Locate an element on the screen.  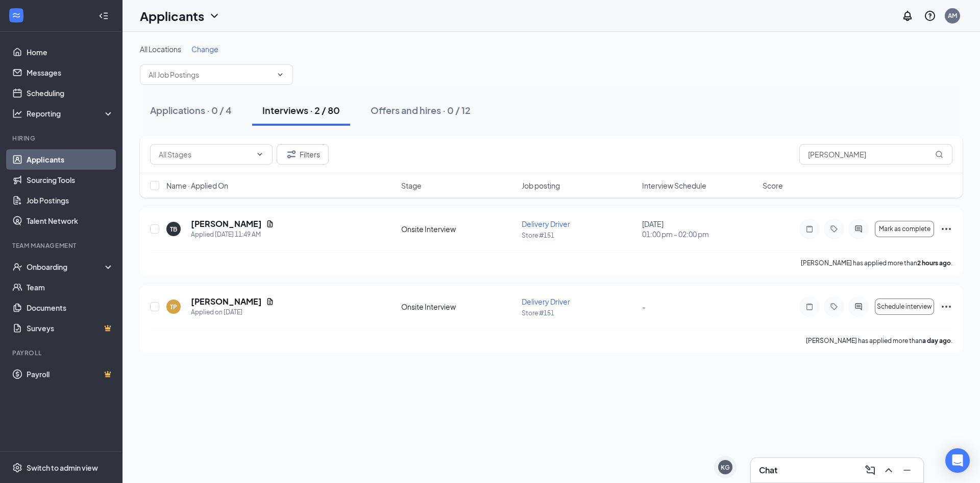
a: Scheduling is located at coordinates (70, 93).